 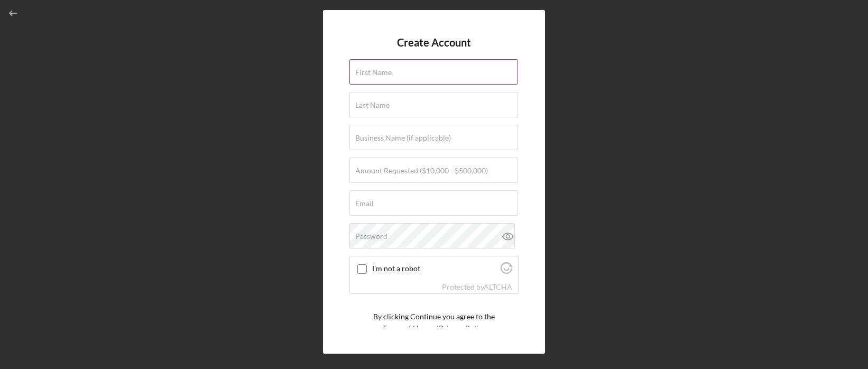 I want to click on label: First Name, so click(x=373, y=73).